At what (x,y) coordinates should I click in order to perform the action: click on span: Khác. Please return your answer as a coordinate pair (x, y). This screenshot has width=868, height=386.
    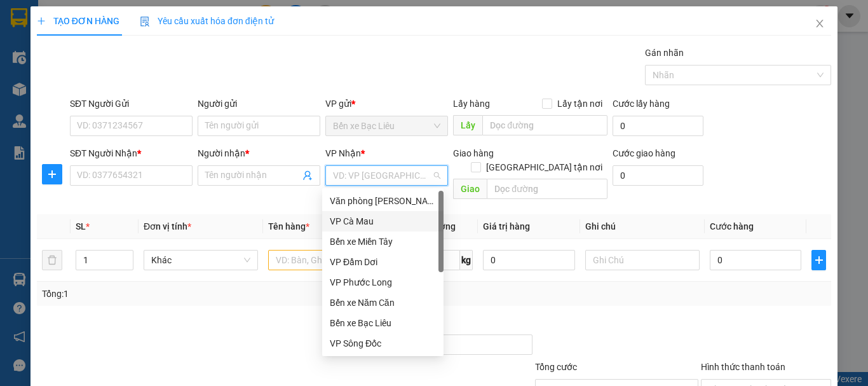
    Looking at the image, I should click on (201, 261).